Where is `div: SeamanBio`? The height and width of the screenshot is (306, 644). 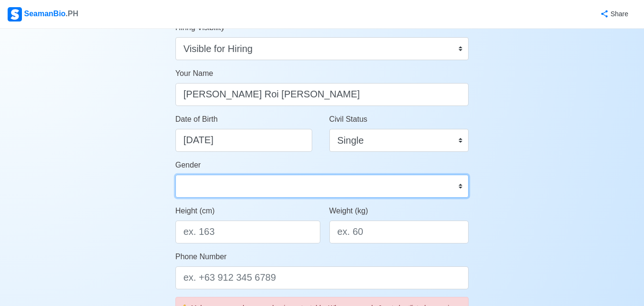 div: SeamanBio is located at coordinates (43, 14).